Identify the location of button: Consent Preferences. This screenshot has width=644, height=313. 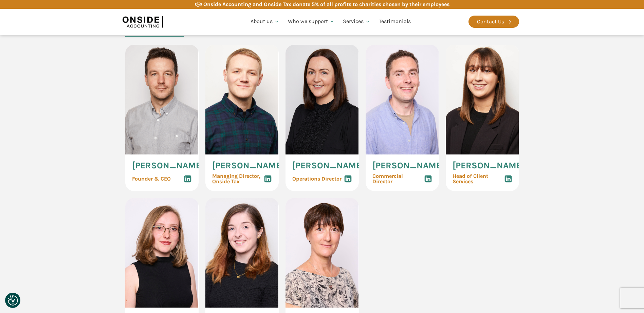
(13, 301).